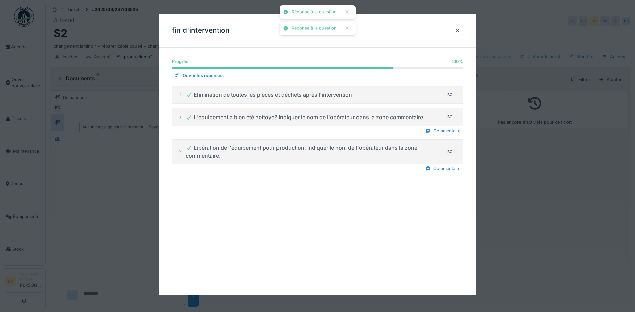 This screenshot has height=312, width=635. What do you see at coordinates (201, 30) in the screenshot?
I see `h3: fin d'intervention` at bounding box center [201, 30].